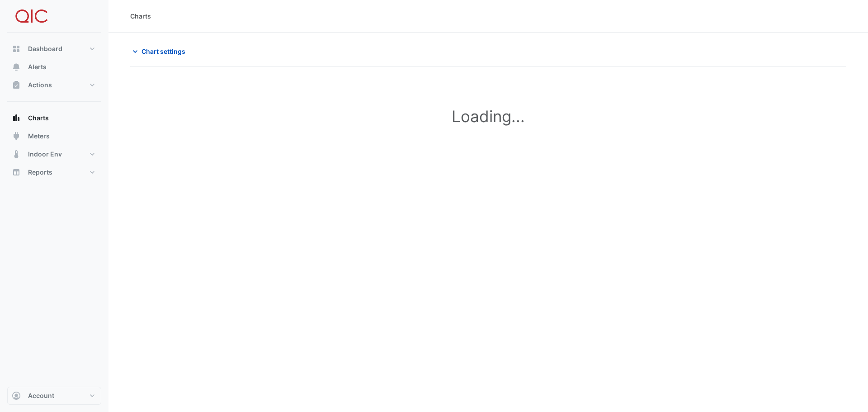  What do you see at coordinates (54, 173) in the screenshot?
I see `button: Reports` at bounding box center [54, 173].